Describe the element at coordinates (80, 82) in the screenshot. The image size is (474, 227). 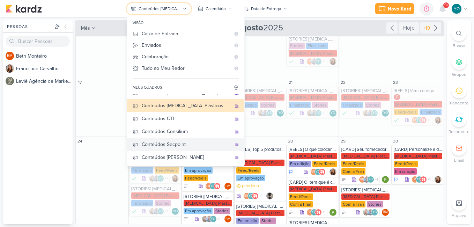
I see `div: 17` at that location.